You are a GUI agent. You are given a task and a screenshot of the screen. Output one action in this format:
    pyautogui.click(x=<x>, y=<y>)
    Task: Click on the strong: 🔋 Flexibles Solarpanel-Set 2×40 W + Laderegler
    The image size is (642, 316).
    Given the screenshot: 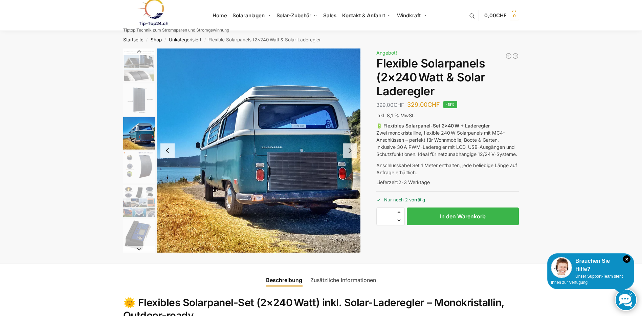 What is the action you would take?
    pyautogui.click(x=433, y=125)
    